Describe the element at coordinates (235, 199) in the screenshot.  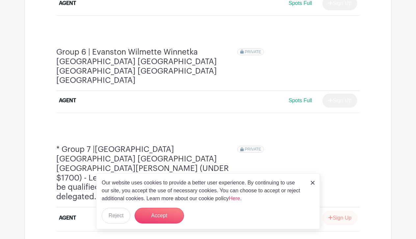
I see `a: Here` at that location.